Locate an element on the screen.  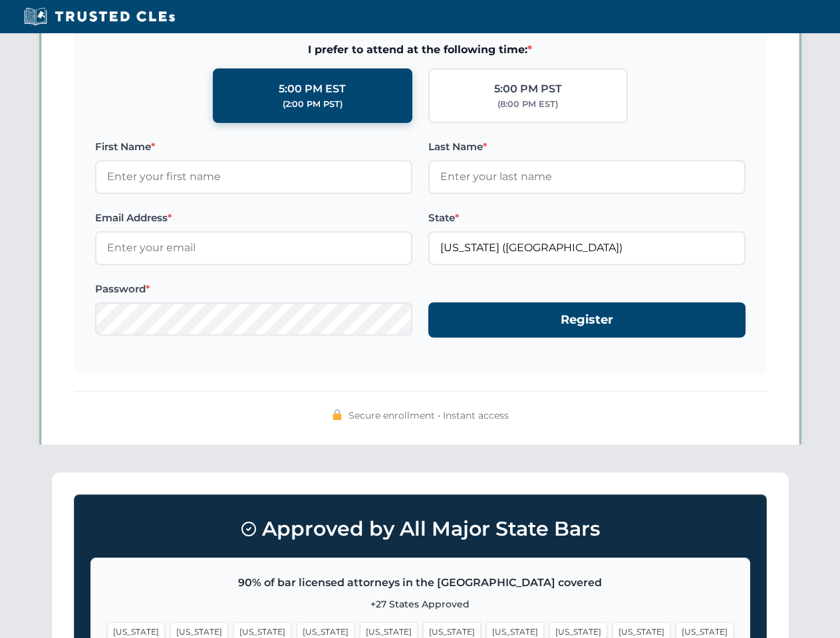
div: 5:00 PM EST is located at coordinates (312, 89).